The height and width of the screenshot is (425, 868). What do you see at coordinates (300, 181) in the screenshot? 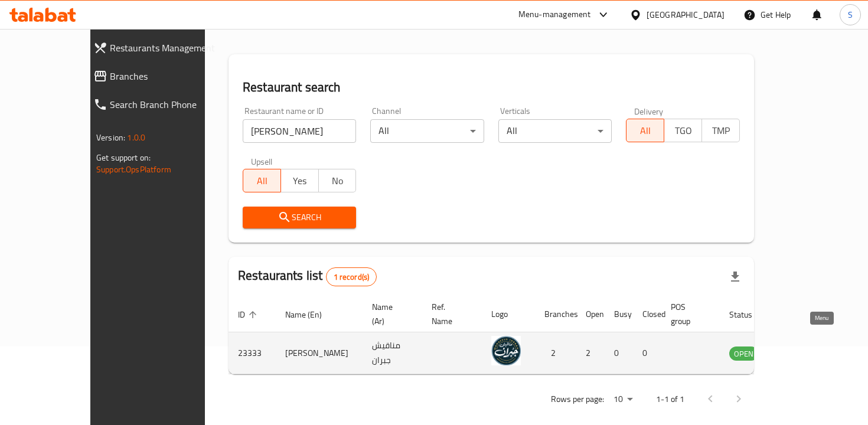
I see `button: Yes` at bounding box center [300, 181].